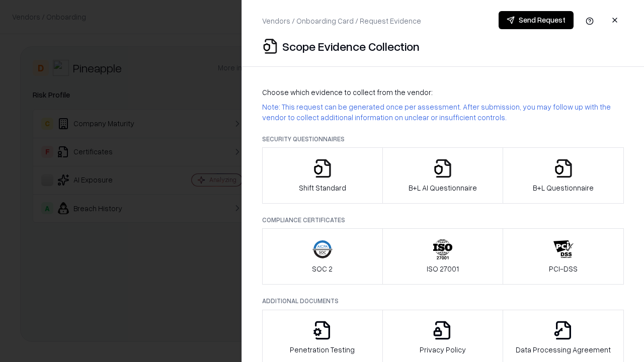 This screenshot has height=362, width=644. I want to click on button: B+L AI Questionnaire, so click(442, 175).